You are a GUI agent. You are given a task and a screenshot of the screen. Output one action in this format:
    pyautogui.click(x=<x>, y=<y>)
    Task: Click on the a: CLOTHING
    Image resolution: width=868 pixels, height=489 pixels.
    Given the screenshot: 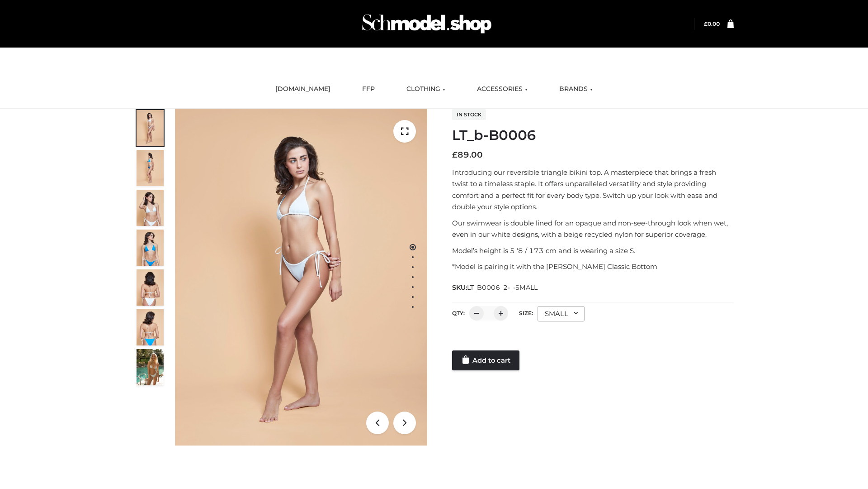 What is the action you would take?
    pyautogui.click(x=426, y=89)
    